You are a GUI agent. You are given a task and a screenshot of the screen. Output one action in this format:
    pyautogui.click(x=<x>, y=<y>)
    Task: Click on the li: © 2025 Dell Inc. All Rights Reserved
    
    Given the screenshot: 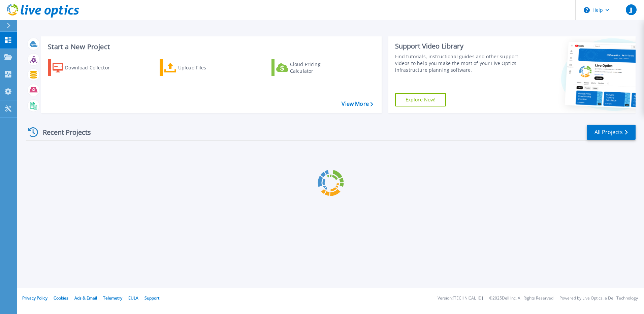 What is the action you would take?
    pyautogui.click(x=521, y=299)
    